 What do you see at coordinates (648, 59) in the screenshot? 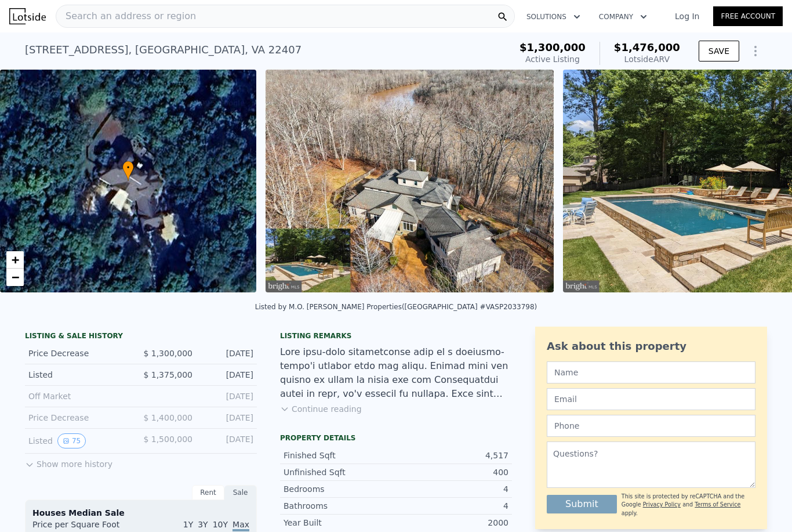
I see `div: Lotside ARV` at bounding box center [648, 59].